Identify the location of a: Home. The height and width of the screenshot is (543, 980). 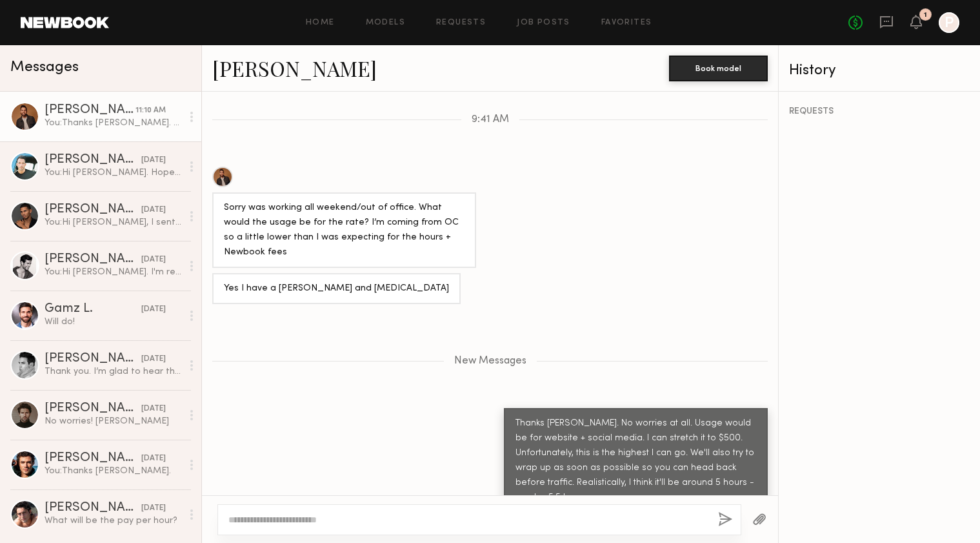
(320, 22).